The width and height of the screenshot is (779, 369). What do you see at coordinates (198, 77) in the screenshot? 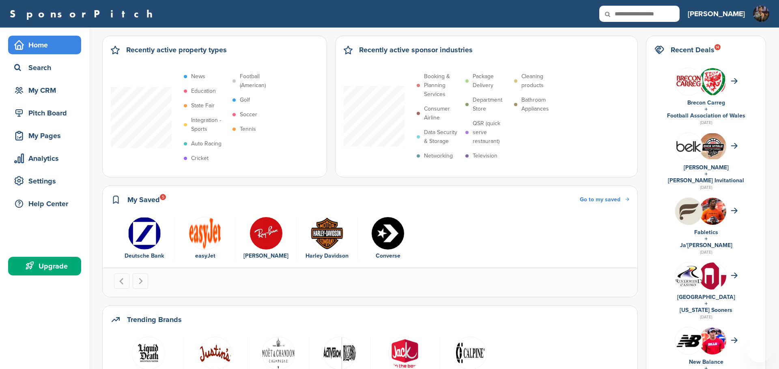
I see `p: News` at bounding box center [198, 77].